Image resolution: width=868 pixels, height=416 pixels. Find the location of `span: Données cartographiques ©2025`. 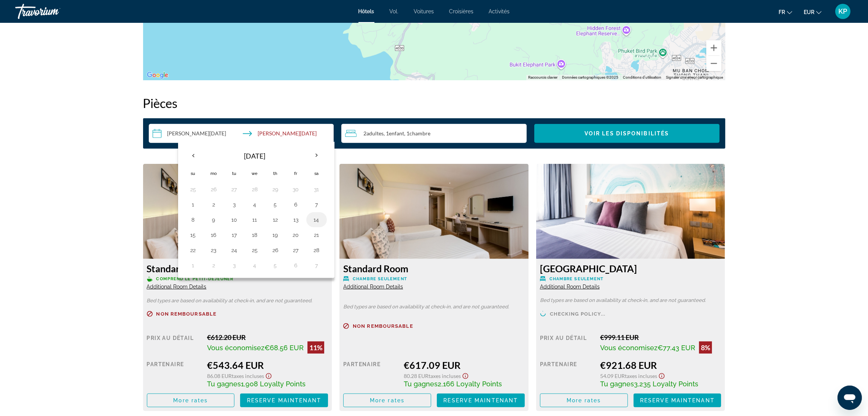

span: Données cartographiques ©2025 is located at coordinates (590, 77).